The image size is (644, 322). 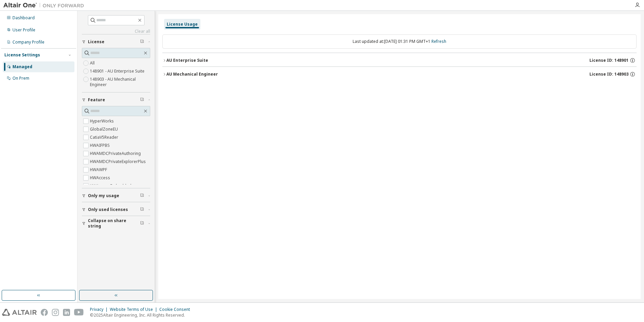 What do you see at coordinates (135, 309) in the screenshot?
I see `div: Website Terms of Use` at bounding box center [135, 309].